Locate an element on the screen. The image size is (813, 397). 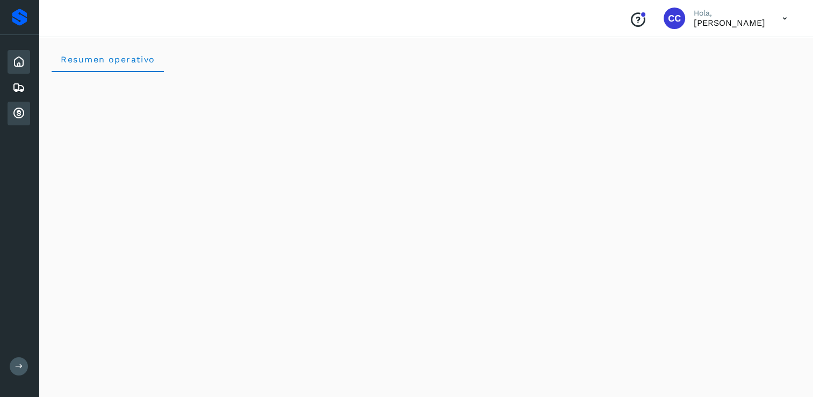
p: Hola, is located at coordinates (730, 13).